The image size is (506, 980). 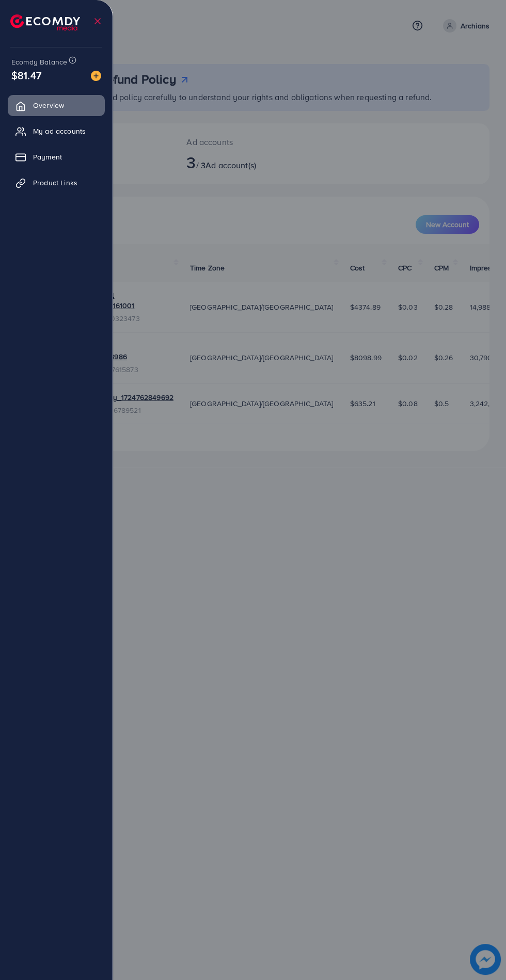 I want to click on span: My ad accounts, so click(x=60, y=131).